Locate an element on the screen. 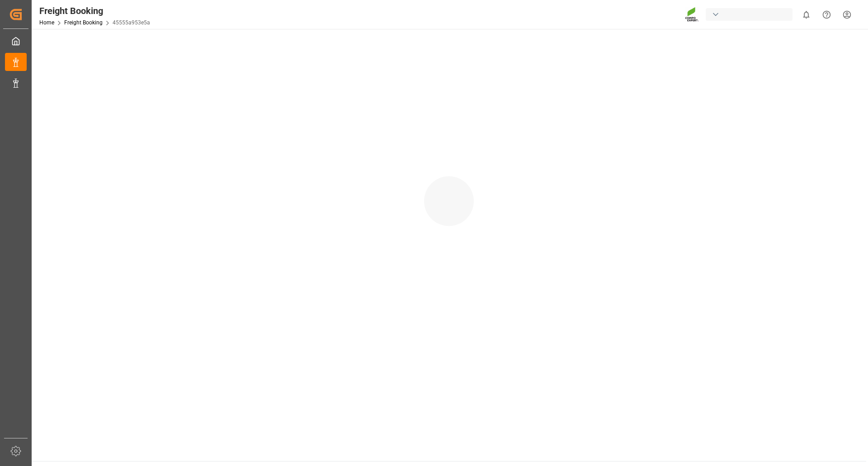 This screenshot has width=868, height=466. button: Help Center is located at coordinates (827, 14).